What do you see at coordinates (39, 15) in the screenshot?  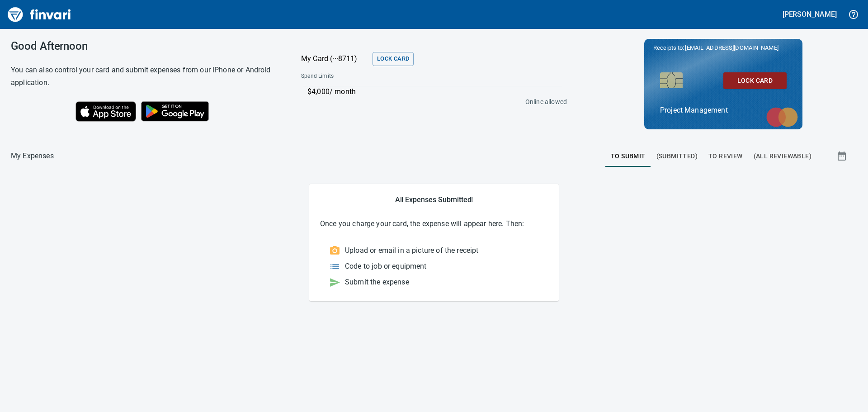 I see `img: Finvari` at bounding box center [39, 15].